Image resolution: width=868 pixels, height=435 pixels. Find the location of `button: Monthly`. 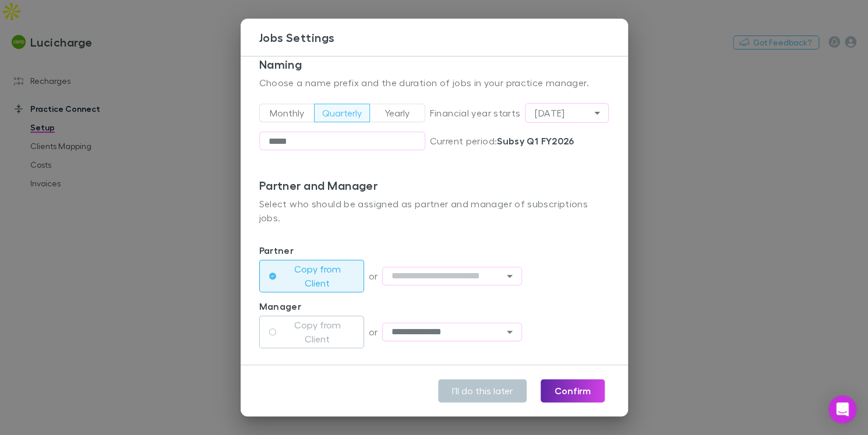

button: Monthly is located at coordinates (287, 113).